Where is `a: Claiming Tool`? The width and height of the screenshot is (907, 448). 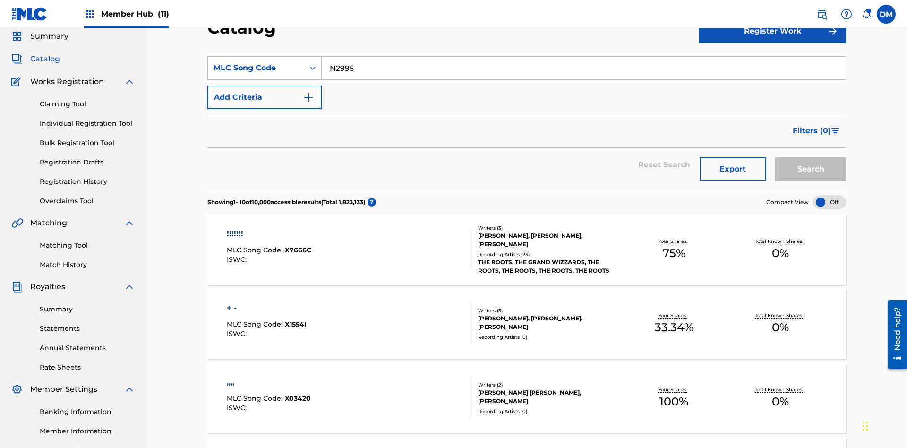
a: Claiming Tool is located at coordinates (87, 104).